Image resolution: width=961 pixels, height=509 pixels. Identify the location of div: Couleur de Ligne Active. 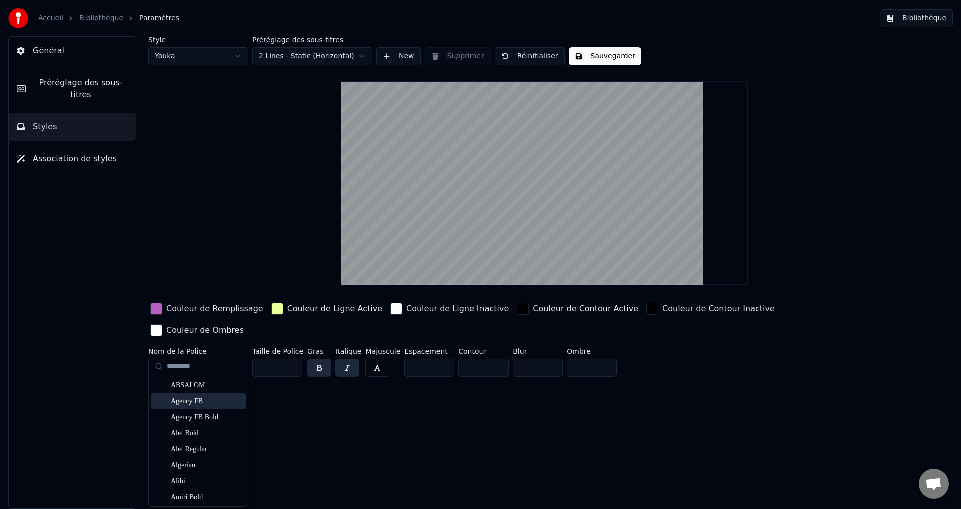
(335, 309).